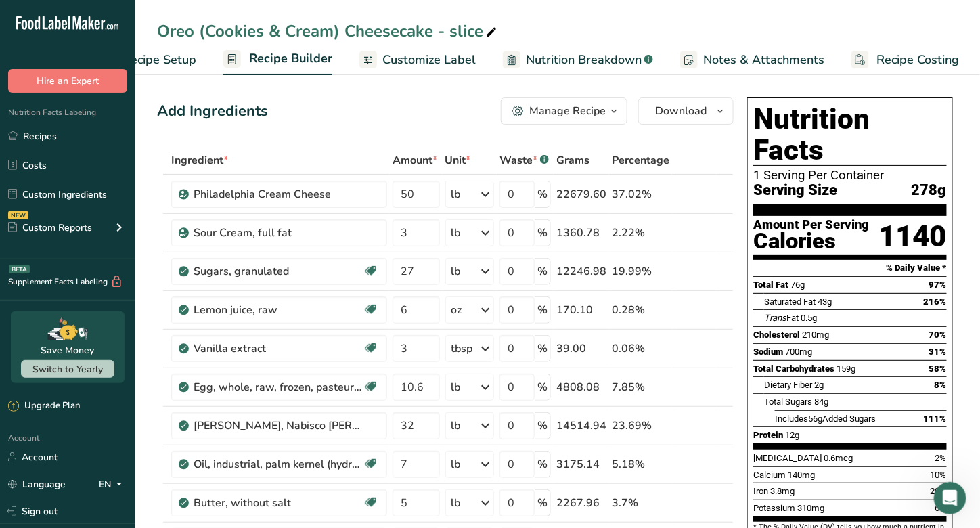 Image resolution: width=980 pixels, height=528 pixels. Describe the element at coordinates (418, 59) in the screenshot. I see `a: Customize Label` at that location.